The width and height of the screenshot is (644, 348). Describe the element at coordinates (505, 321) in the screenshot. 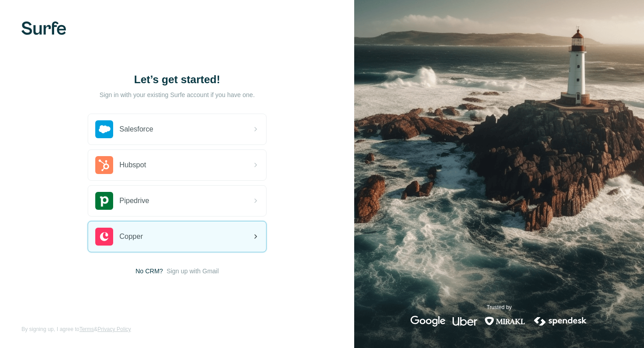

I see `img: mirakl's logo` at that location.